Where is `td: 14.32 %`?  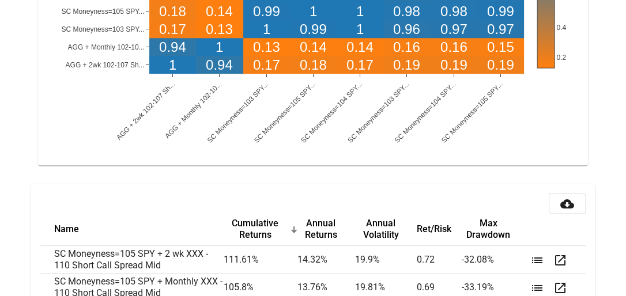
td: 14.32 % is located at coordinates (326, 260).